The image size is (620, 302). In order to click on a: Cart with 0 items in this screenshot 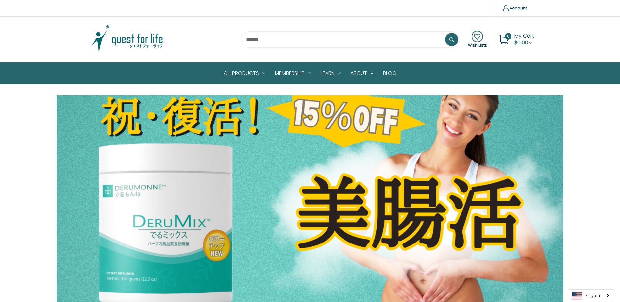, I will do `click(524, 39)`.